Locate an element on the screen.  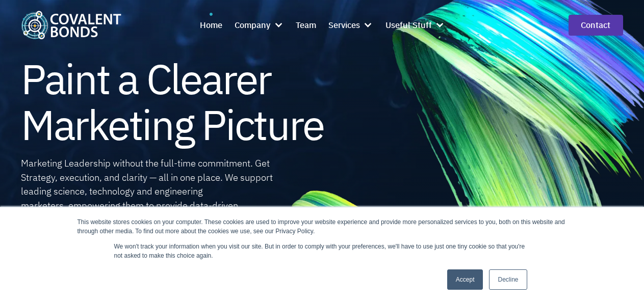
h1: Paint a Clearer Marketing Picture is located at coordinates (172, 102).